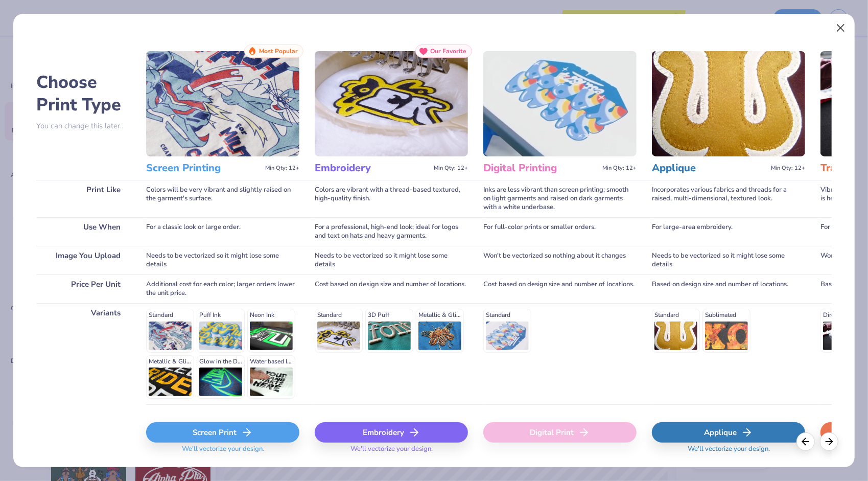  Describe the element at coordinates (83, 198) in the screenshot. I see `div: Print Like` at that location.